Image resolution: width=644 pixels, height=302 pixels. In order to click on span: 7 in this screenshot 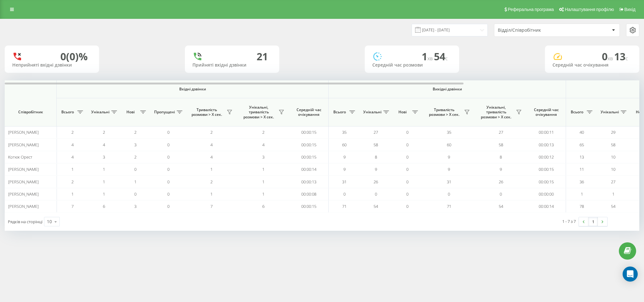, I will do `click(211, 206)`.